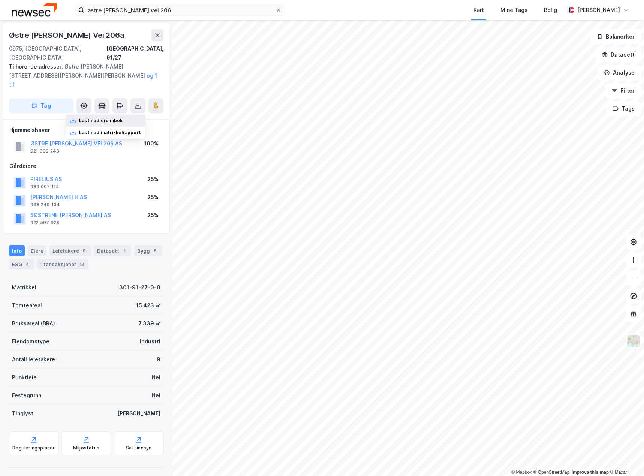 The image size is (644, 476). What do you see at coordinates (33, 448) in the screenshot?
I see `div: Reguleringsplaner` at bounding box center [33, 448].